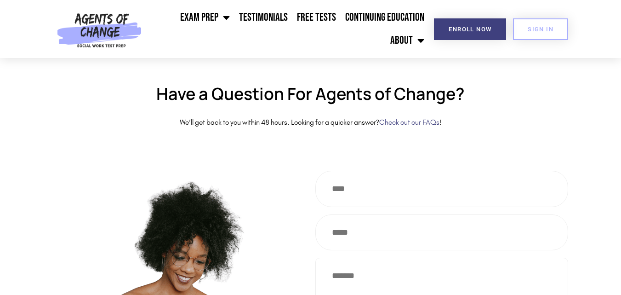 This screenshot has width=621, height=295. I want to click on a: Testimonials, so click(263, 17).